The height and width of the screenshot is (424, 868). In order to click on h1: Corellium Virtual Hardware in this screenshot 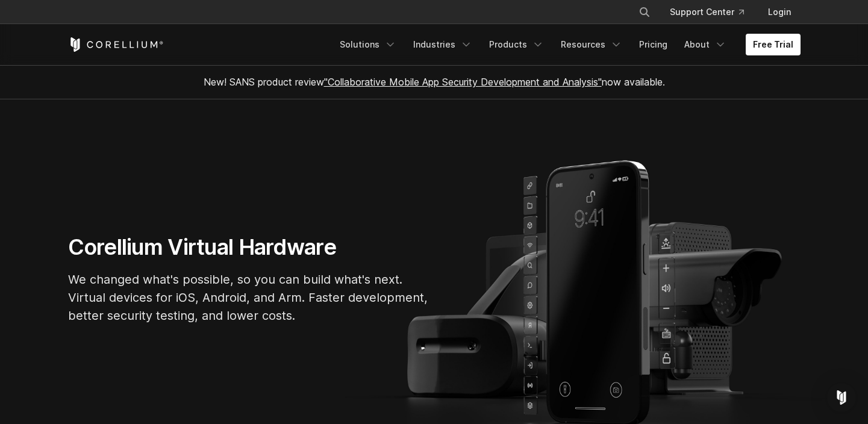, I will do `click(248, 247)`.